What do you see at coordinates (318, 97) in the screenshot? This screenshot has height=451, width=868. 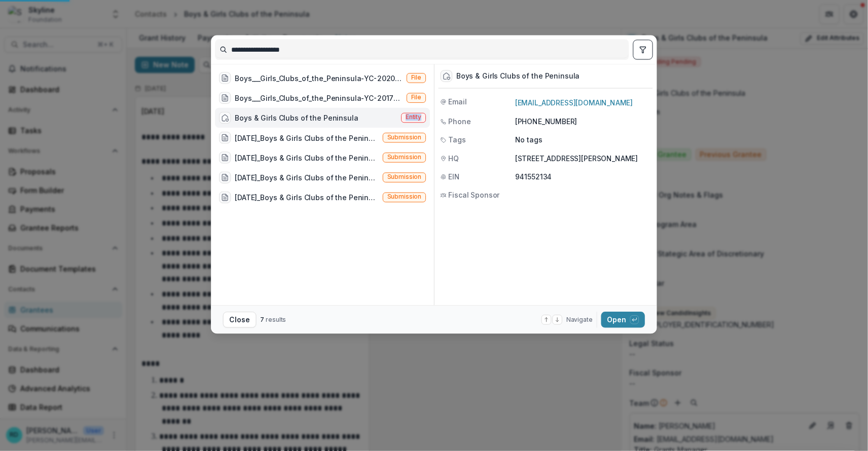 I see `div: Boys___Girls_Clubs_of_the_Peninsula-YC-2017-25678.pdf` at bounding box center [318, 97].